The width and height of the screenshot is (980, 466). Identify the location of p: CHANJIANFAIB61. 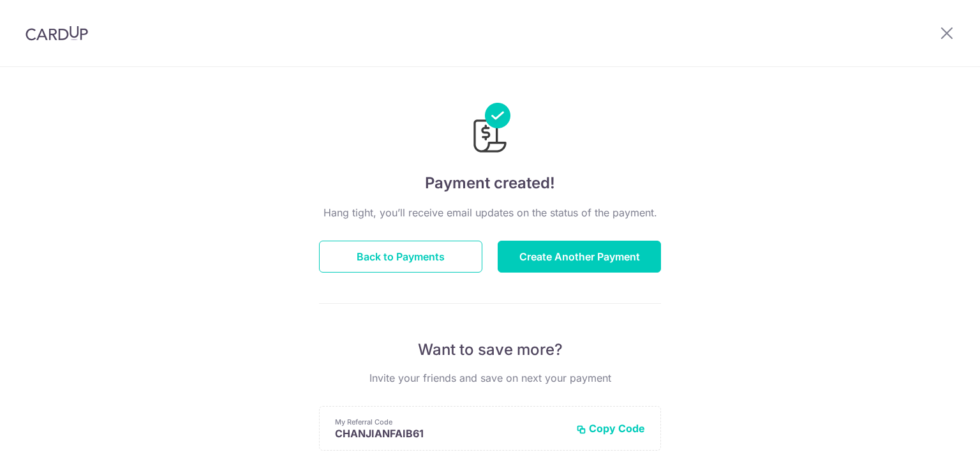
(450, 434).